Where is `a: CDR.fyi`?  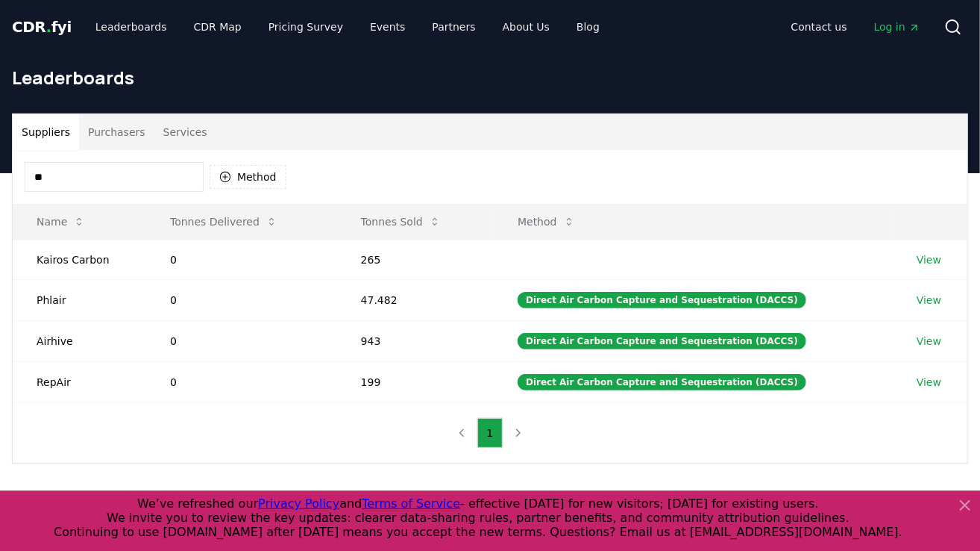 a: CDR.fyi is located at coordinates (41, 27).